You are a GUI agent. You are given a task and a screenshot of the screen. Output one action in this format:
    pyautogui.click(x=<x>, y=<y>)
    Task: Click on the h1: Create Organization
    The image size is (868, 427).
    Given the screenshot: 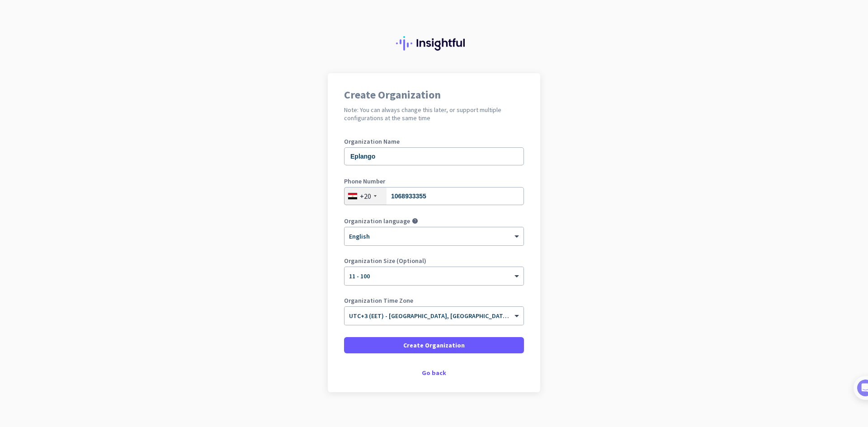 What is the action you would take?
    pyautogui.click(x=434, y=95)
    